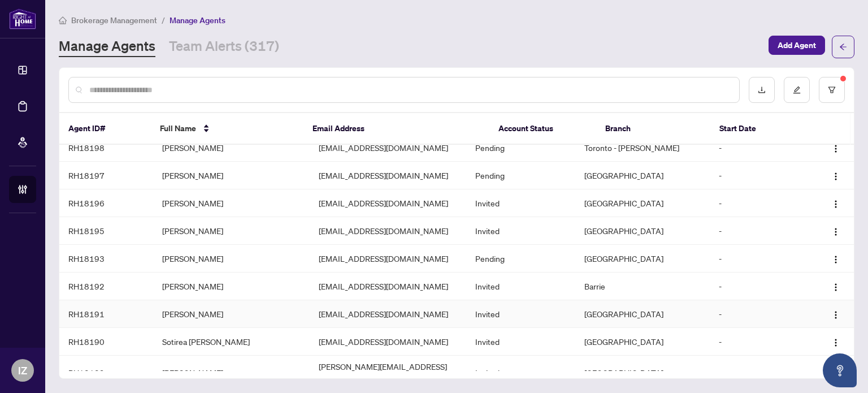 The height and width of the screenshot is (393, 868). Describe the element at coordinates (106, 314) in the screenshot. I see `td: RH18191` at that location.